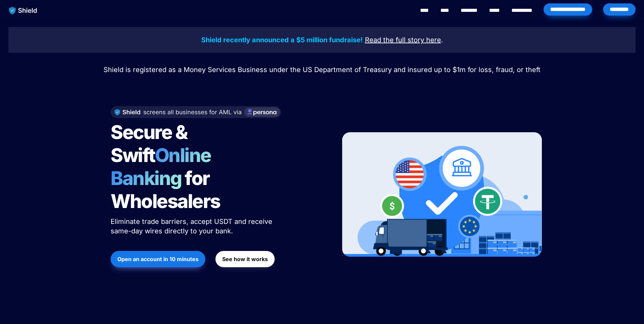 The width and height of the screenshot is (644, 324). I want to click on button: Open an account in 10 minutes, so click(158, 259).